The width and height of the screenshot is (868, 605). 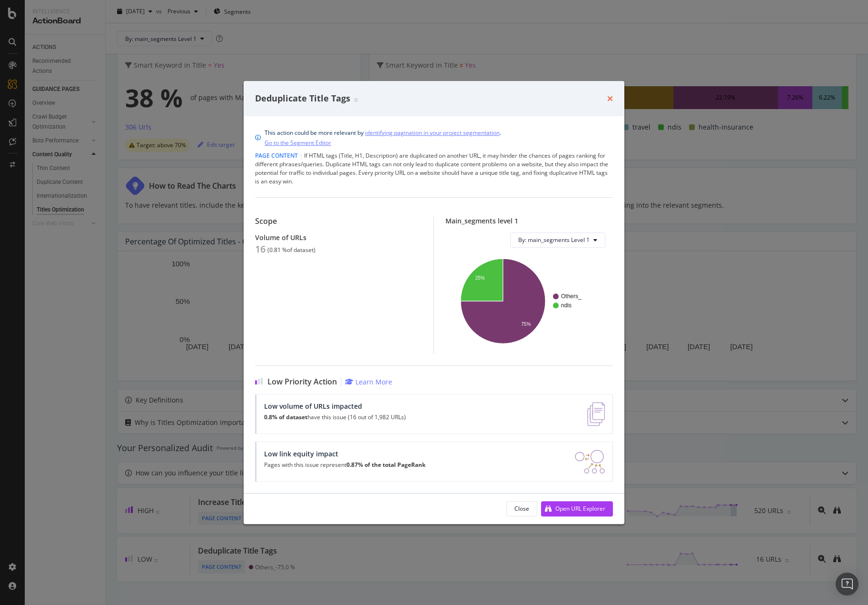 What do you see at coordinates (554, 239) in the screenshot?
I see `span: By: main_segments Level 1` at bounding box center [554, 239].